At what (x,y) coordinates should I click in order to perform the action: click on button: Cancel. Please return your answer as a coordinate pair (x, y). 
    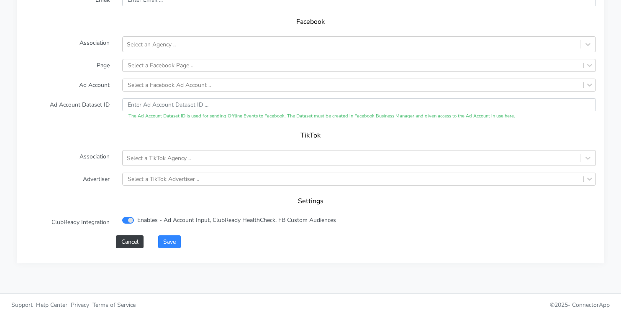
    Looking at the image, I should click on (129, 242).